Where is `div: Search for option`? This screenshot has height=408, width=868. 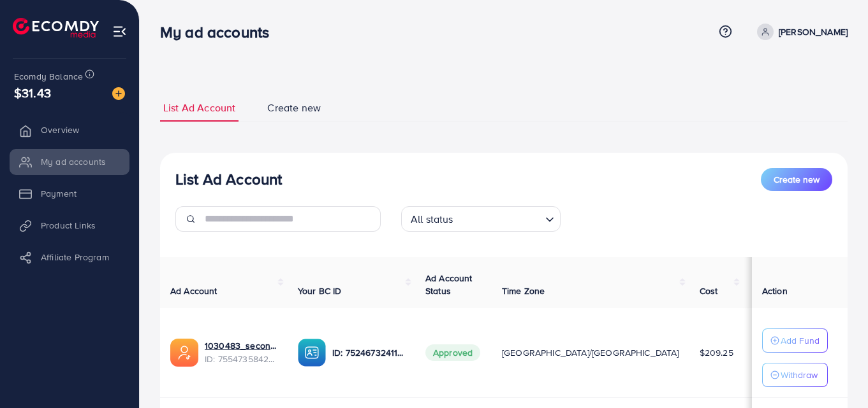
div: Search for option is located at coordinates (481, 219).